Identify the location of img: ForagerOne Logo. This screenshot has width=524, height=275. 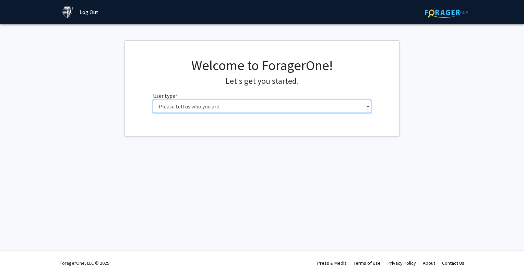
(446, 12).